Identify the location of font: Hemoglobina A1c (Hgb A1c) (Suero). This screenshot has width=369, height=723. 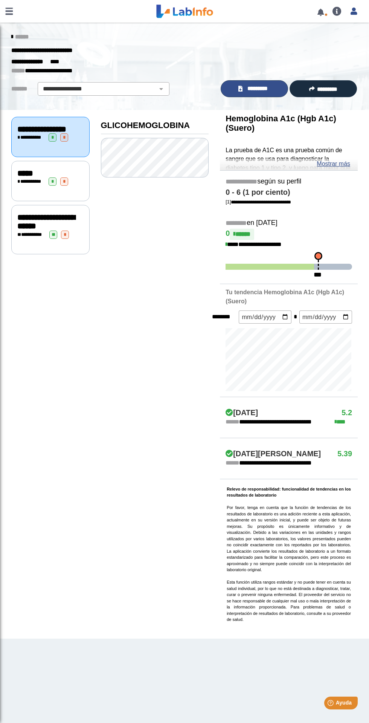
(281, 123).